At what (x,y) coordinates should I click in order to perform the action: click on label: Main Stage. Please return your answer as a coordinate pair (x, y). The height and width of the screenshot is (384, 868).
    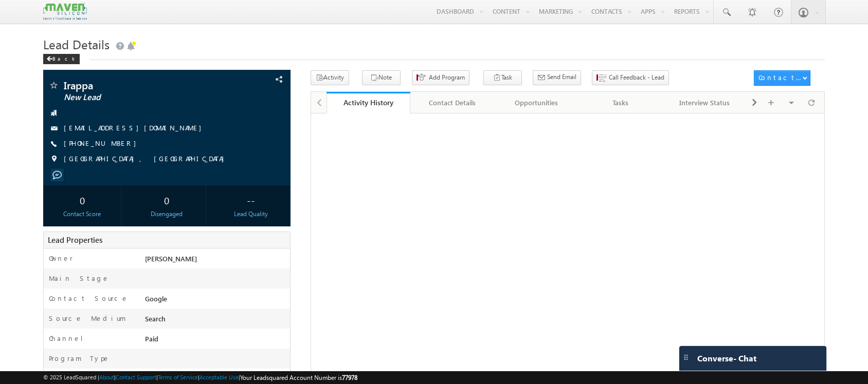
    Looking at the image, I should click on (80, 278).